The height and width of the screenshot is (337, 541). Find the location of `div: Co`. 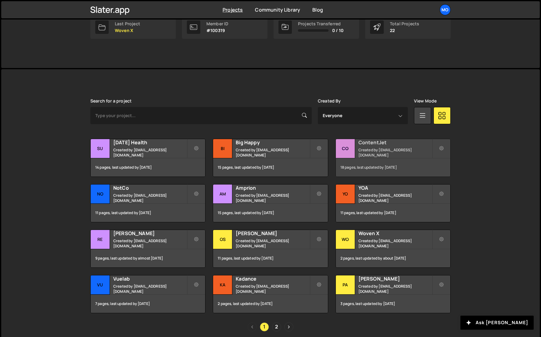

div: Co is located at coordinates (345, 149).